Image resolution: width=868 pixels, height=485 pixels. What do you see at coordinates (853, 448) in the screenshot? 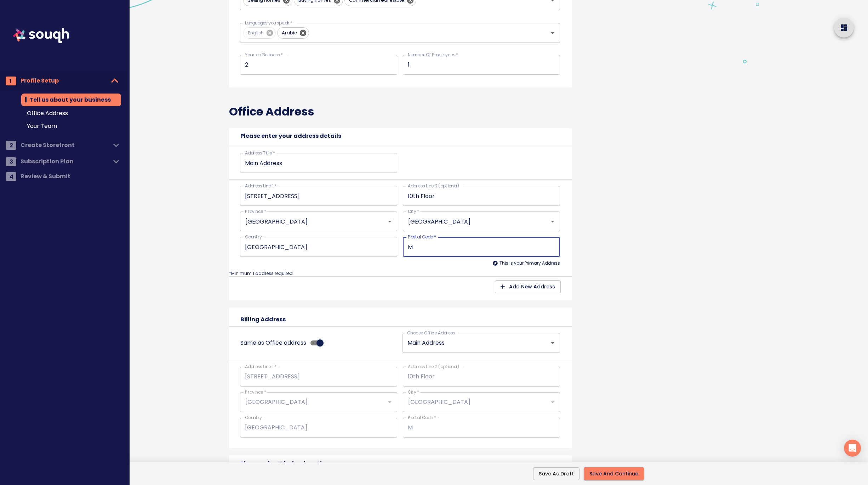
I see `div: Open Intercom Messenger` at bounding box center [853, 448].